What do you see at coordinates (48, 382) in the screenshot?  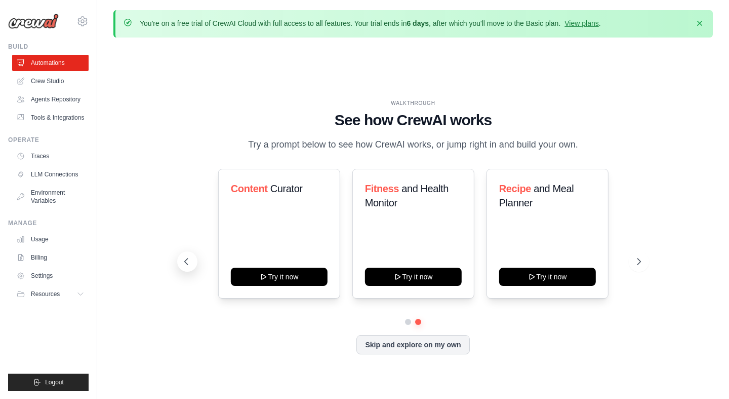 I see `button: Logout` at bounding box center [48, 382].